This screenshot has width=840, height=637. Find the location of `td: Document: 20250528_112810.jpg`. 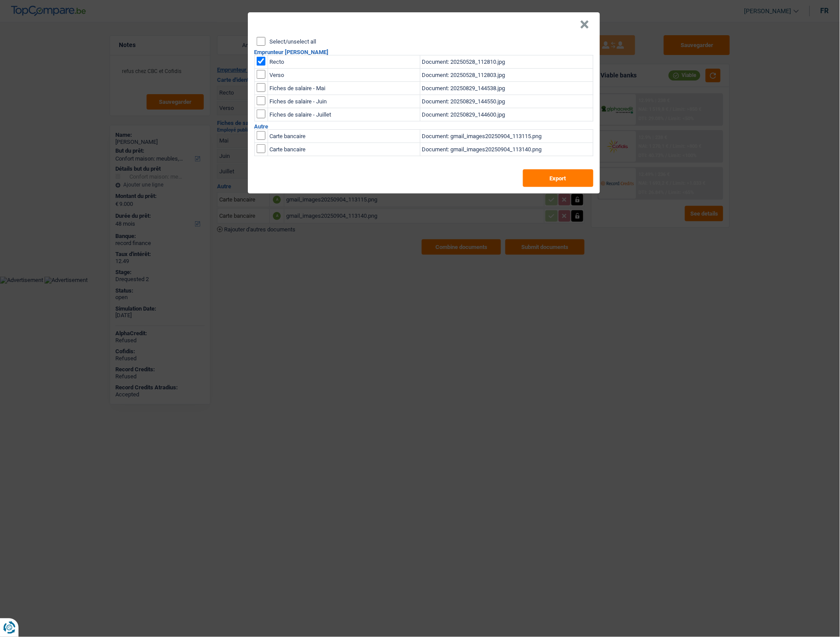

td: Document: 20250528_112810.jpg is located at coordinates (506, 62).